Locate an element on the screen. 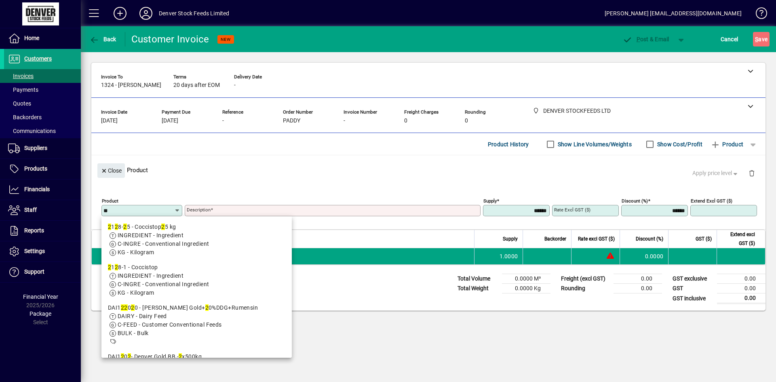 This screenshot has width=776, height=382. td: 0.0000 M³ is located at coordinates (526, 279).